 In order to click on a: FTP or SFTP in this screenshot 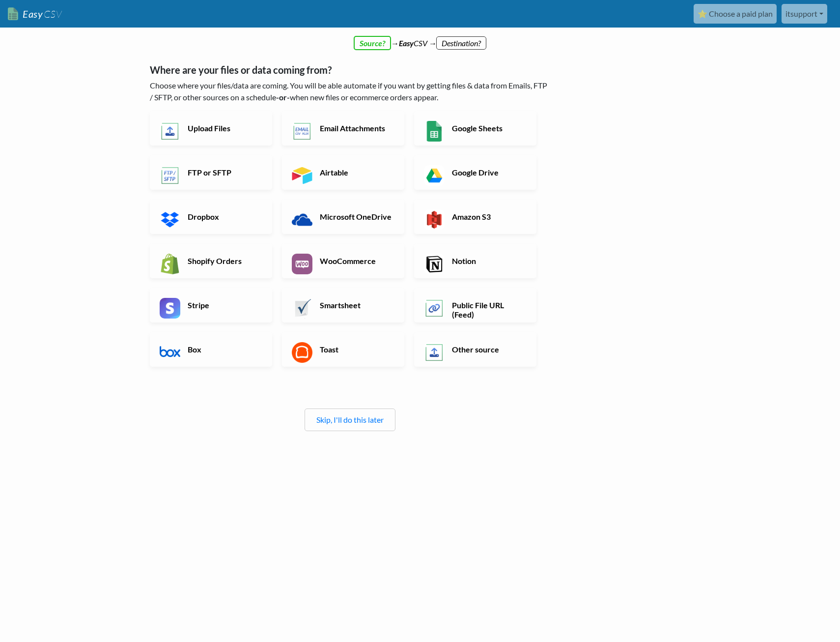, I will do `click(210, 173)`.